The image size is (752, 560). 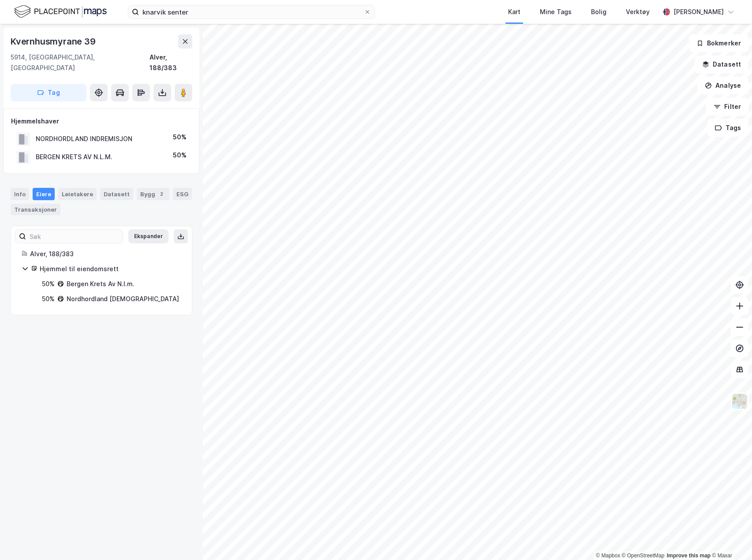 What do you see at coordinates (61, 11) in the screenshot?
I see `img: logo.f888ab2527a4732fd821a326f86c7f29.svg` at bounding box center [61, 11].